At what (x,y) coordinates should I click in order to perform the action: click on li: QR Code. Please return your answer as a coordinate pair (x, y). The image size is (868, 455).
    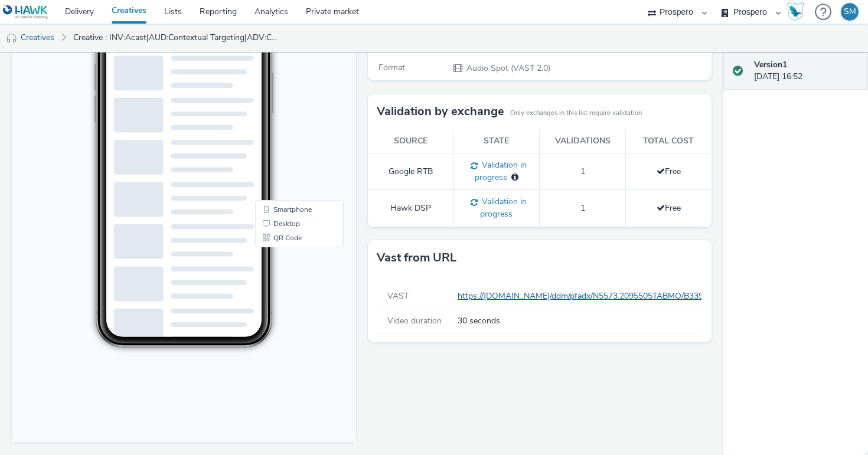
    Looking at the image, I should click on (288, 280).